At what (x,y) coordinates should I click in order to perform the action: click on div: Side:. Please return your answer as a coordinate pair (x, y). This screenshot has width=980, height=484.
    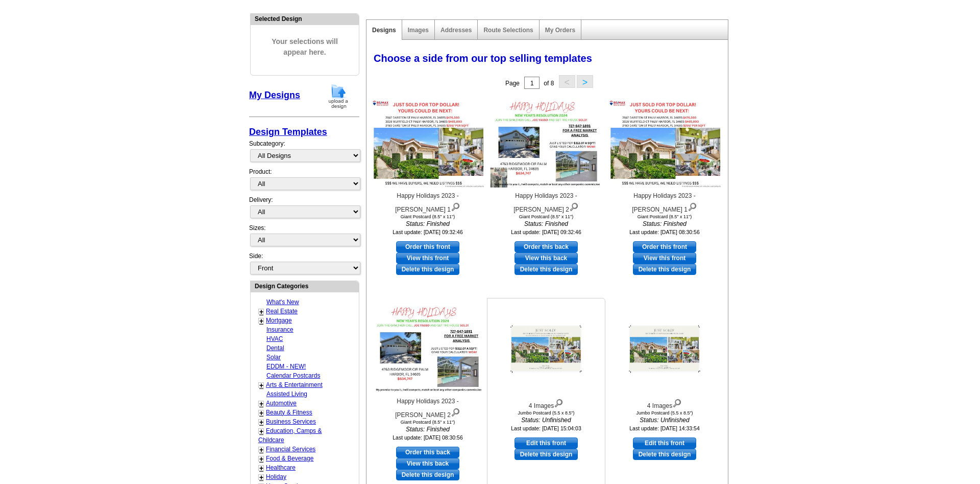
    Looking at the image, I should click on (304, 263).